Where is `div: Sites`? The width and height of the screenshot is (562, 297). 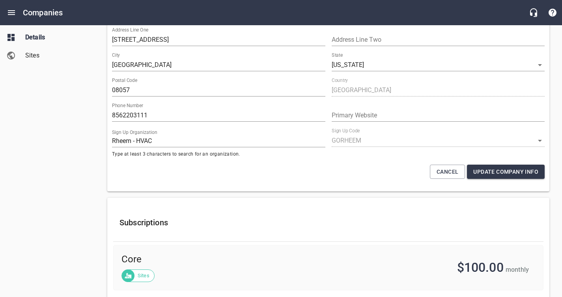 div: Sites is located at coordinates (138, 276).